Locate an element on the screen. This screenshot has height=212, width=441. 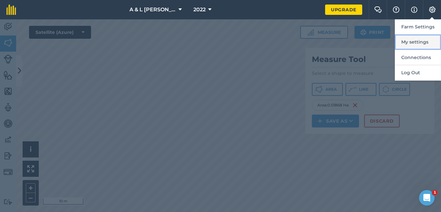
img: Two speech bubbles overlapping with the left bubble in the forefront is located at coordinates (378, 10).